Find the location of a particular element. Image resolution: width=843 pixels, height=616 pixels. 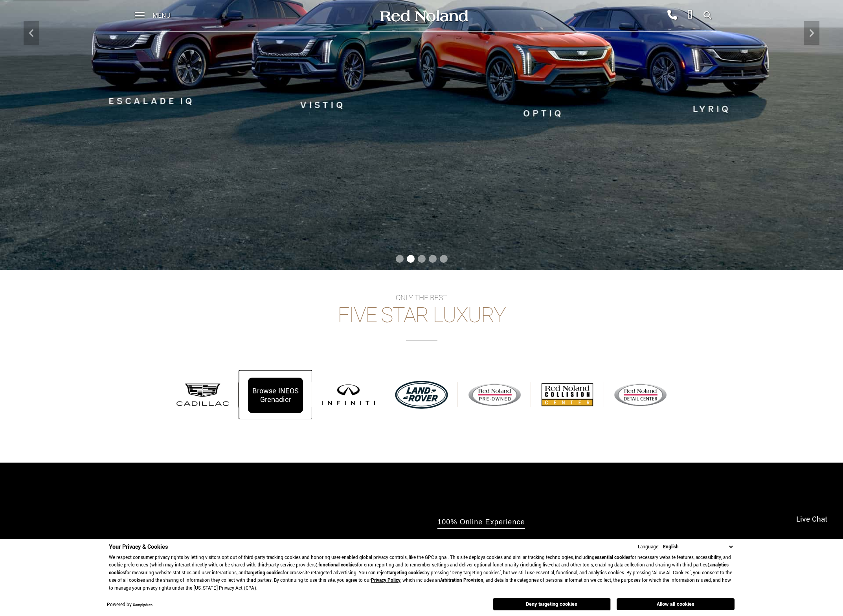

select: Language Select is located at coordinates (698, 547).